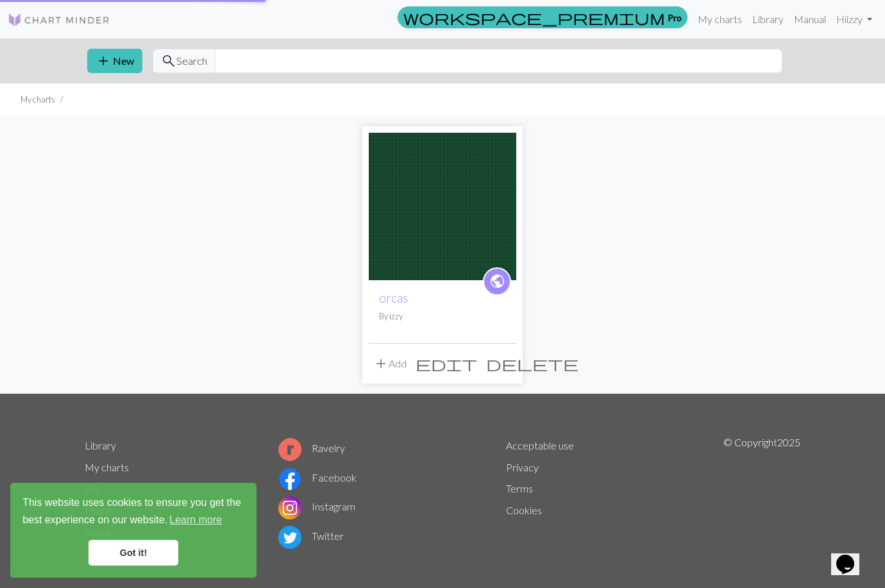 Image resolution: width=885 pixels, height=588 pixels. I want to click on li: My charts, so click(38, 99).